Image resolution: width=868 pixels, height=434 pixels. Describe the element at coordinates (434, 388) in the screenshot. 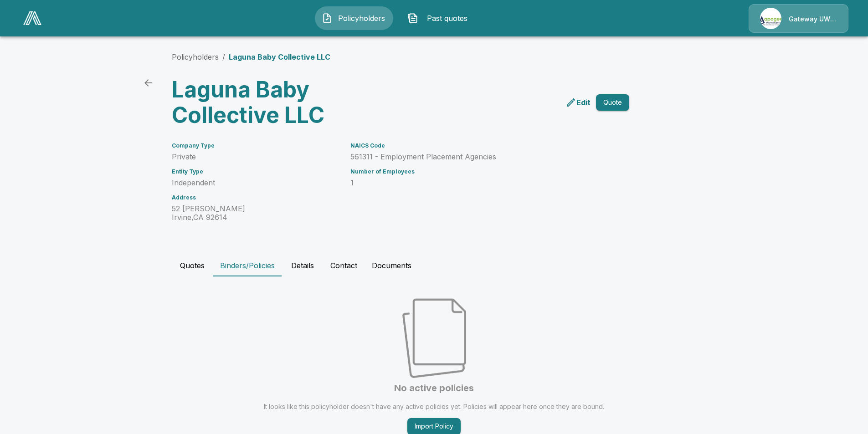

I see `h6: No active policies` at that location.